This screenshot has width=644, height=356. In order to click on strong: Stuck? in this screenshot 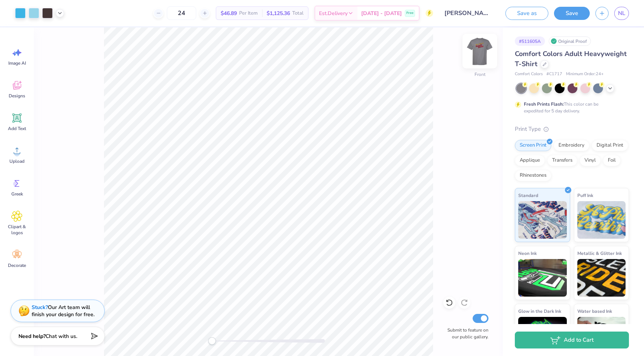, I will do `click(40, 307)`.